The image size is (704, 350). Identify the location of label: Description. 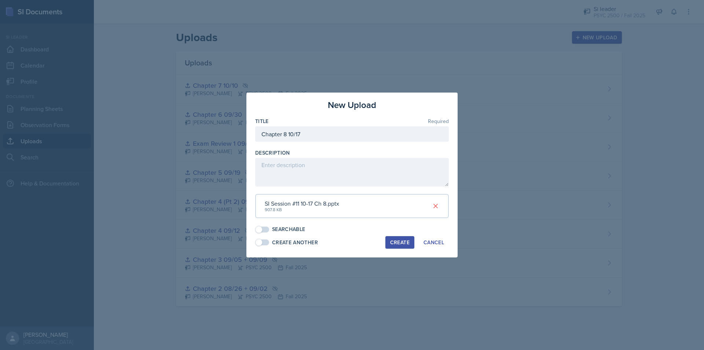
(273, 153).